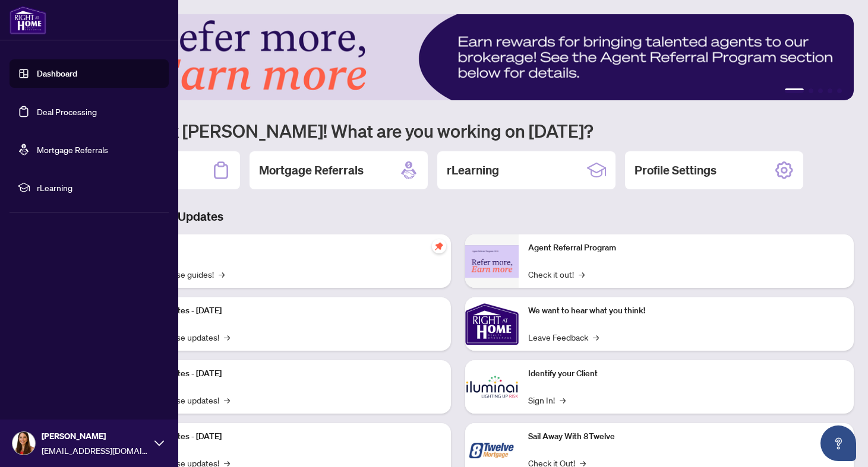 This screenshot has height=467, width=868. Describe the element at coordinates (472, 170) in the screenshot. I see `h2: rLearning` at that location.